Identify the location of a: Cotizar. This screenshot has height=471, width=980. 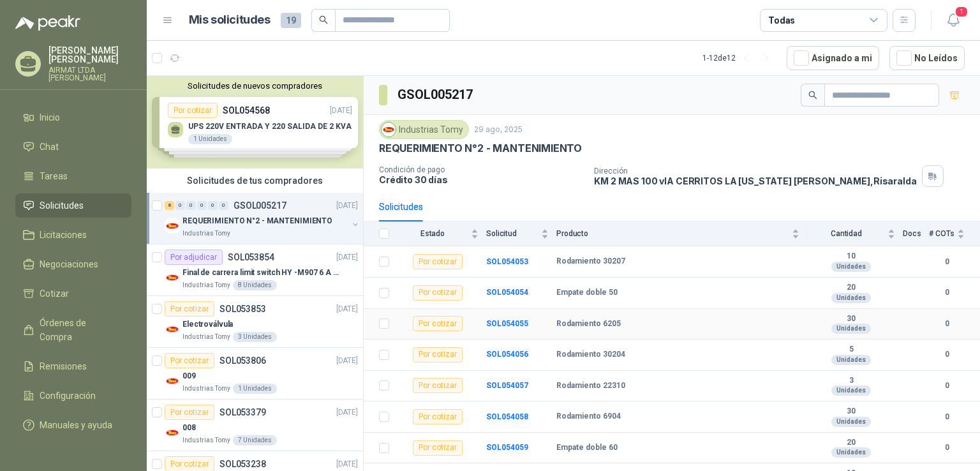
(73, 294).